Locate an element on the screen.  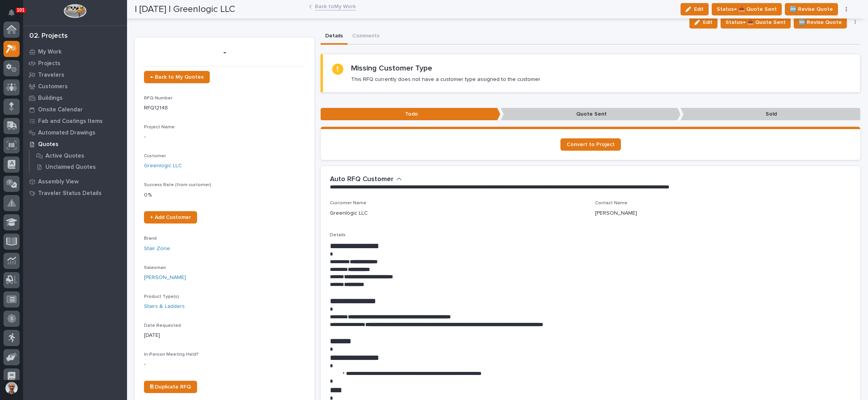
a: Fab and Coatings Items is located at coordinates (75, 121).